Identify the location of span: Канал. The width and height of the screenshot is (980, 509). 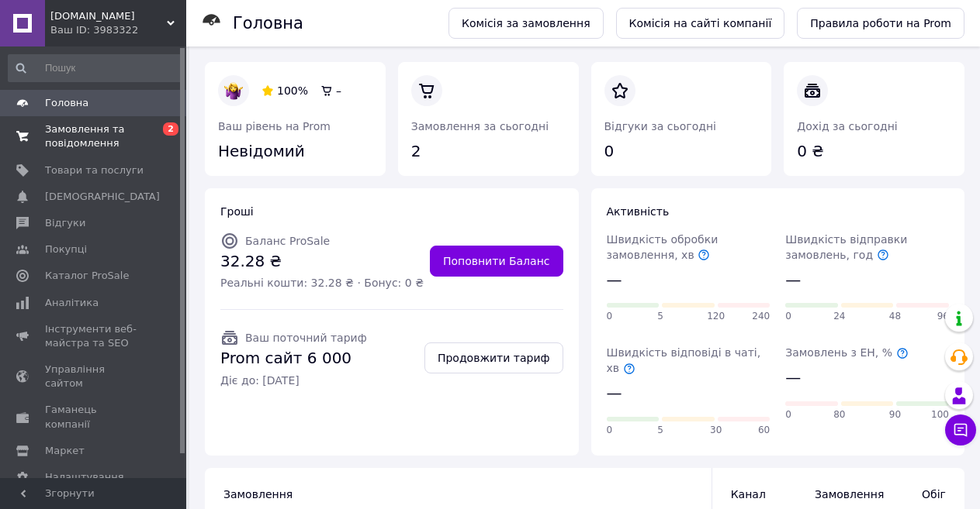
(749, 495).